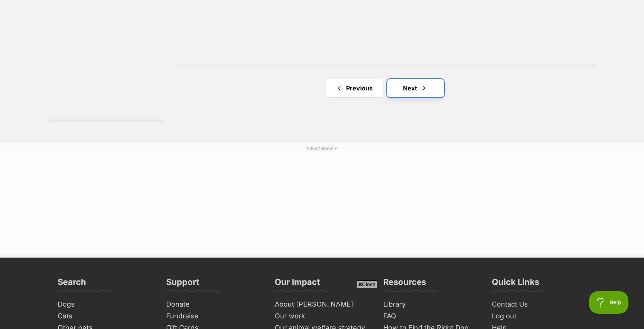 The image size is (644, 329). Describe the element at coordinates (105, 304) in the screenshot. I see `a: Dogs` at that location.